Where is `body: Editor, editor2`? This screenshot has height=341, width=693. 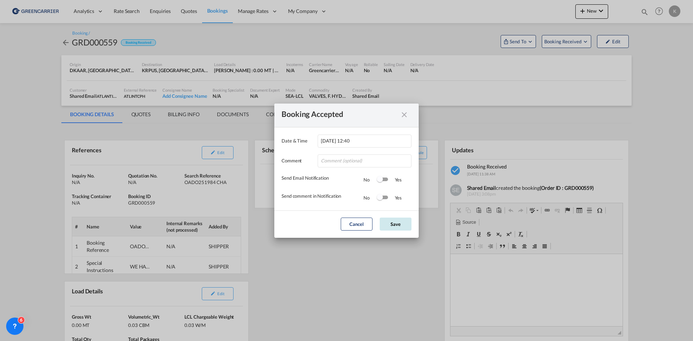
body: Editor, editor2 is located at coordinates (86, 11).